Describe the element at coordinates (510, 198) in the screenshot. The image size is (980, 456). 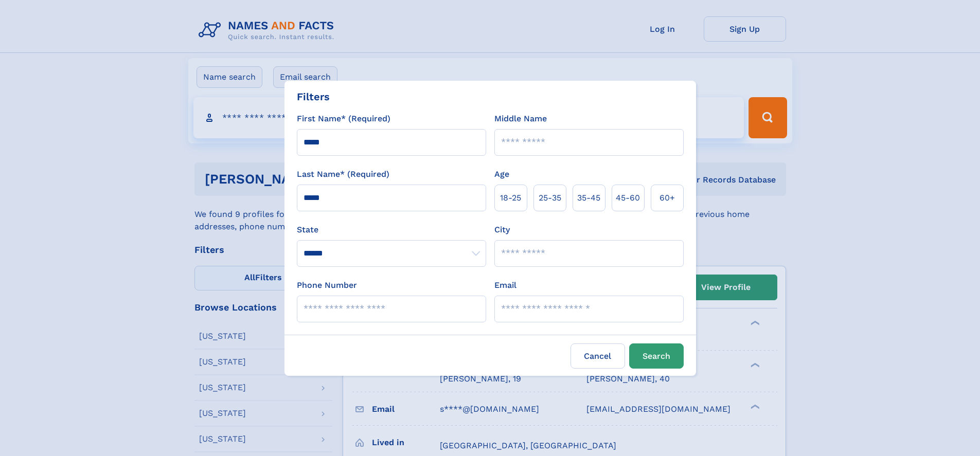
I see `span: 18‑25` at that location.